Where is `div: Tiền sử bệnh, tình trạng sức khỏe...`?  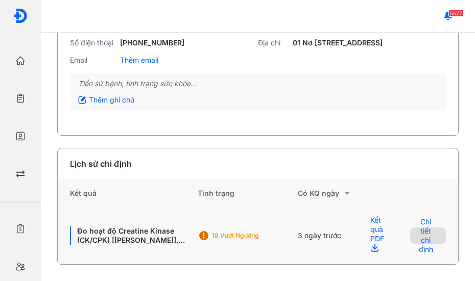 div: Tiền sử bệnh, tình trạng sức khỏe... is located at coordinates (258, 84).